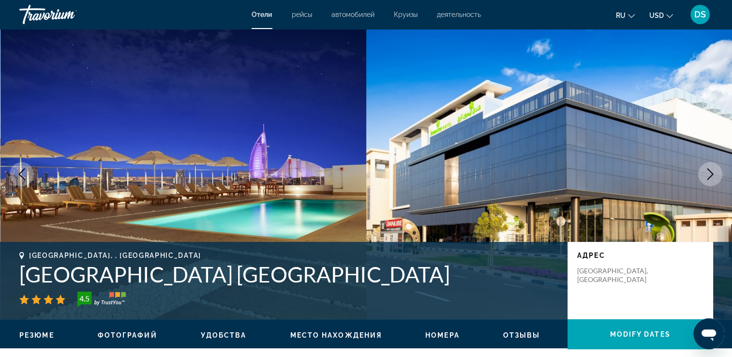 Image resolution: width=732 pixels, height=357 pixels. What do you see at coordinates (621, 15) in the screenshot?
I see `span: ru` at bounding box center [621, 15].